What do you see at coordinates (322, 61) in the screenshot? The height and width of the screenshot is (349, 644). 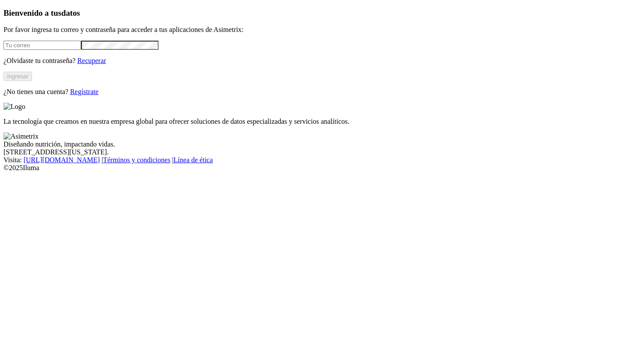 I see `p: ¿Olvidaste tu contraseña?` at bounding box center [322, 61].